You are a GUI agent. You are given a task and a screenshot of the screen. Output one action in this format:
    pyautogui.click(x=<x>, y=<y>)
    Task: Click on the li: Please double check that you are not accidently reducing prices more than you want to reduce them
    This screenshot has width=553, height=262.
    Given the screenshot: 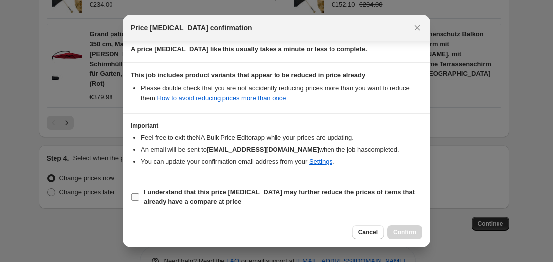 What is the action you would take?
    pyautogui.click(x=281, y=93)
    